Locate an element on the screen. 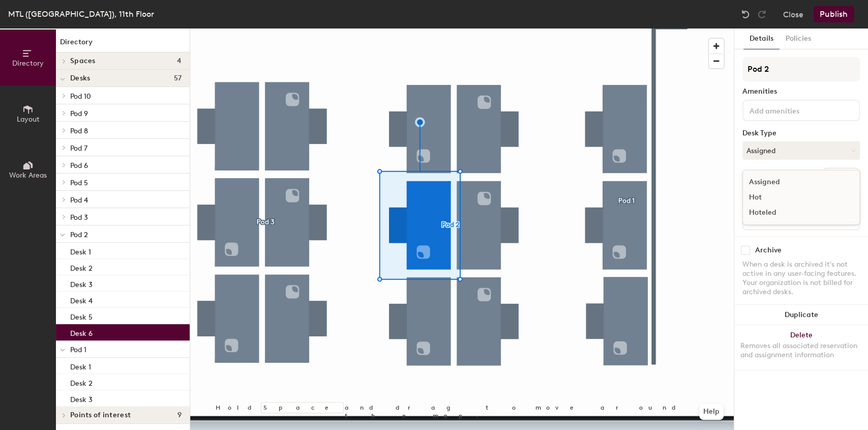 This screenshot has height=430, width=868. span: Directory is located at coordinates (28, 63).